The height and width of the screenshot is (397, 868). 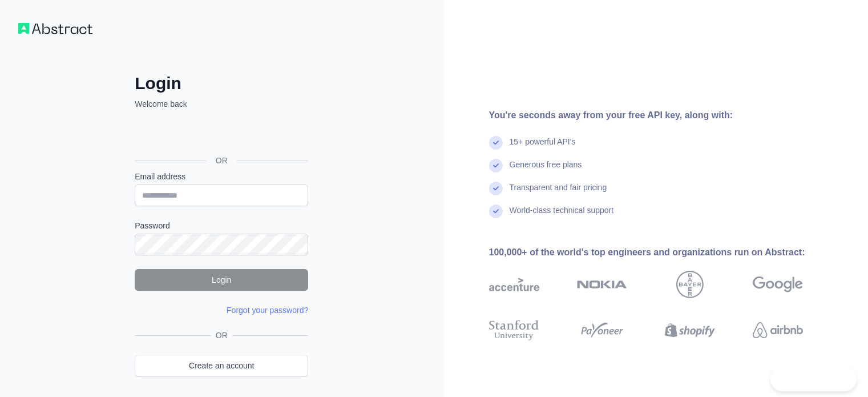 I want to click on img: payoneer, so click(x=602, y=330).